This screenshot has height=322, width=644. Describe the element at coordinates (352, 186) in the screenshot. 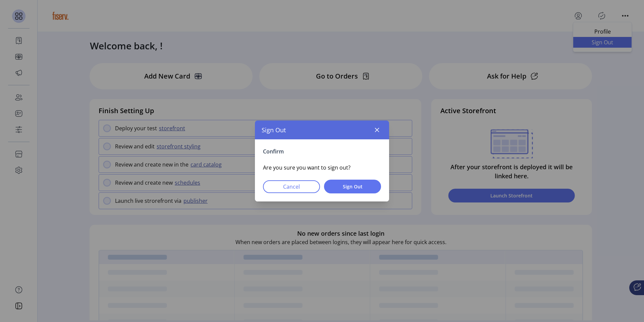

I see `button: Sign Out` at that location.